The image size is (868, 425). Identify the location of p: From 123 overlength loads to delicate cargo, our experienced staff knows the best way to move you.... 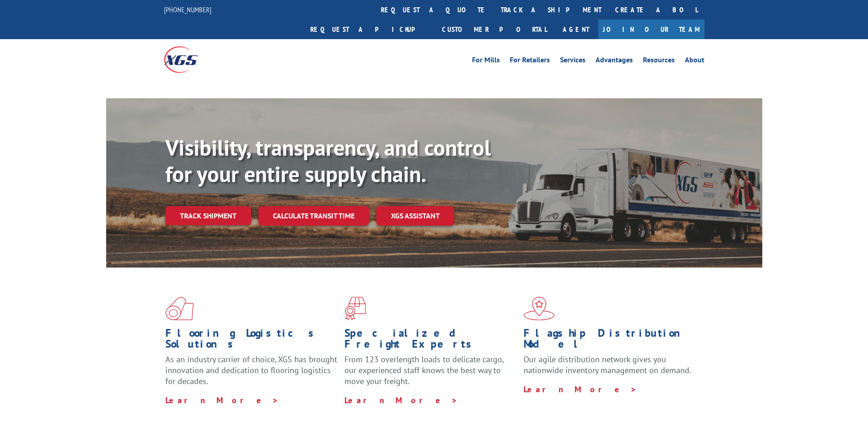
(431, 374).